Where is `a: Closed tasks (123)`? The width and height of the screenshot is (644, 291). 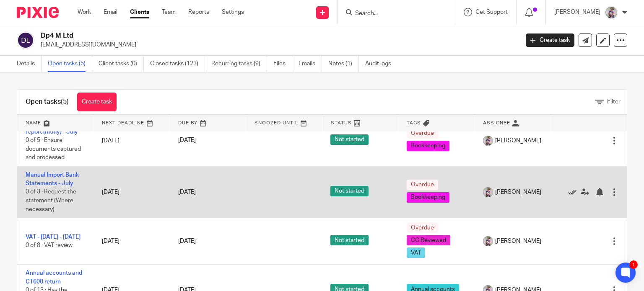
a: Closed tasks (123) is located at coordinates (177, 64).